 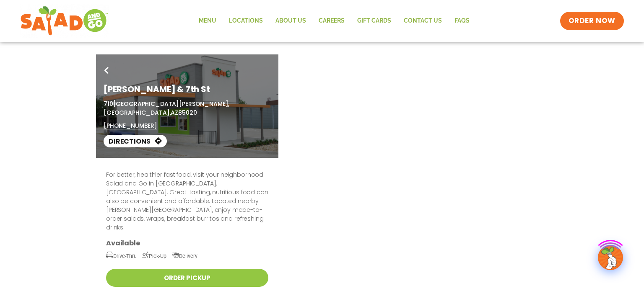 I want to click on span: AZ, so click(x=174, y=113).